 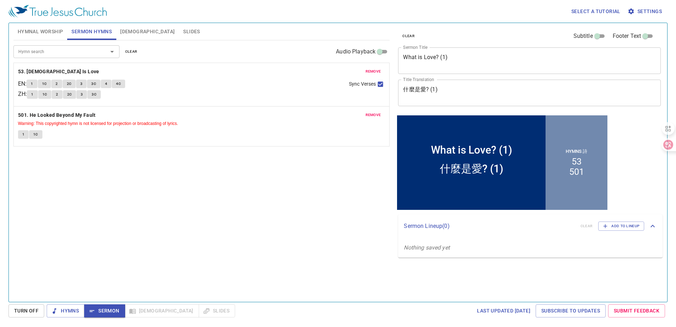 I want to click on p: Sermon Lineup ( 0 ), so click(x=489, y=226).